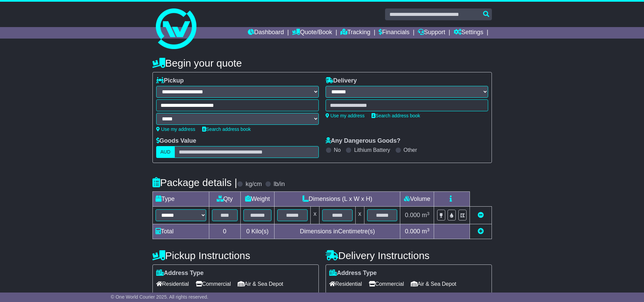 The width and height of the screenshot is (644, 302). Describe the element at coordinates (410, 150) in the screenshot. I see `label: Other` at that location.